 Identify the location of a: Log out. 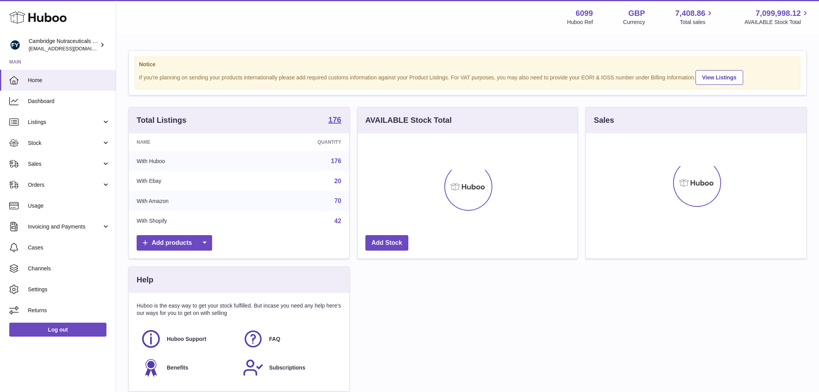
(58, 329).